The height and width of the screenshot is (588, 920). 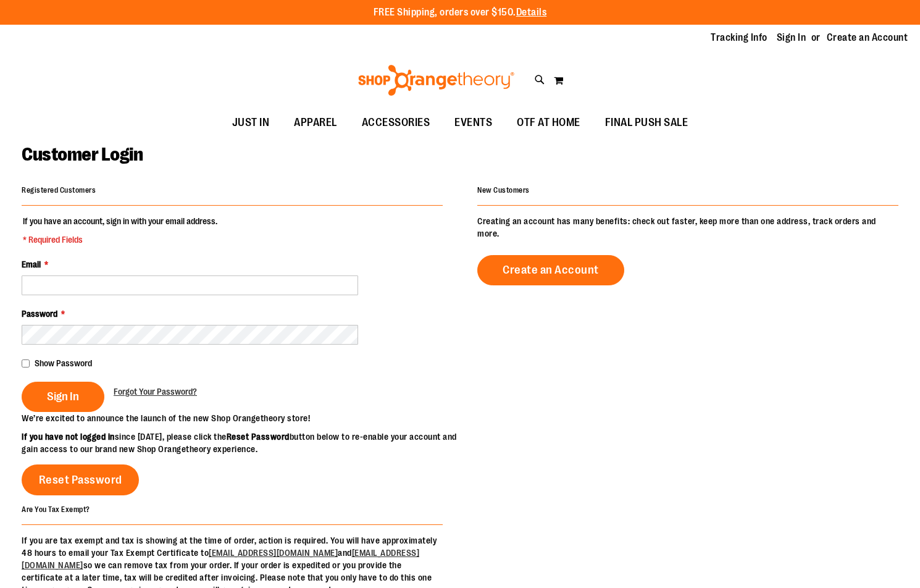 I want to click on span: Create an Account, so click(x=551, y=270).